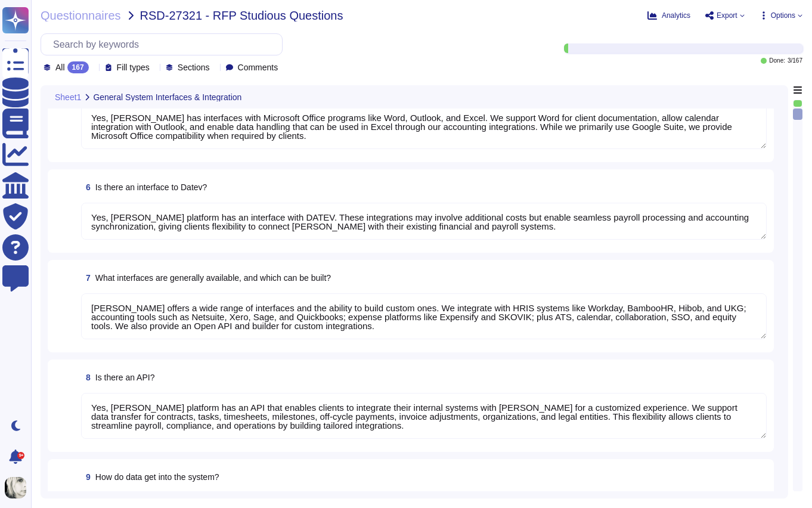  I want to click on img: user, so click(15, 487).